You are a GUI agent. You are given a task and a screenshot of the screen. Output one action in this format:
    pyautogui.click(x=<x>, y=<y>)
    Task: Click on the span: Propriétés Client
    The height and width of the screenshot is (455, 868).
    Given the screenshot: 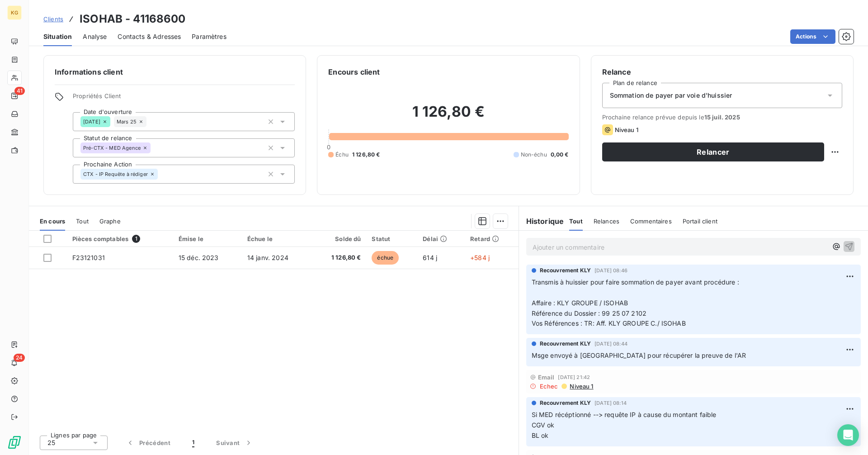 What is the action you would take?
    pyautogui.click(x=184, y=99)
    